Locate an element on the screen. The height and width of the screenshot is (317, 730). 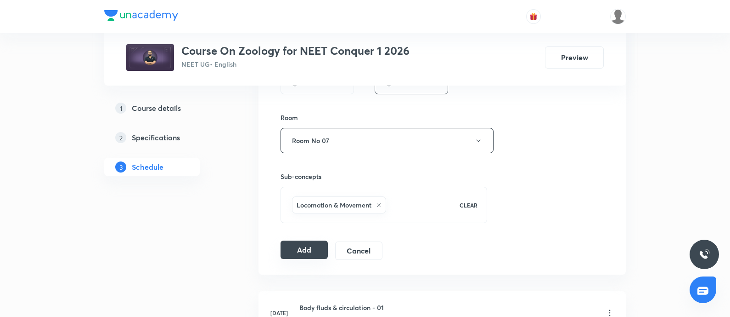
h6: Locomotion & Movement is located at coordinates (334, 204).